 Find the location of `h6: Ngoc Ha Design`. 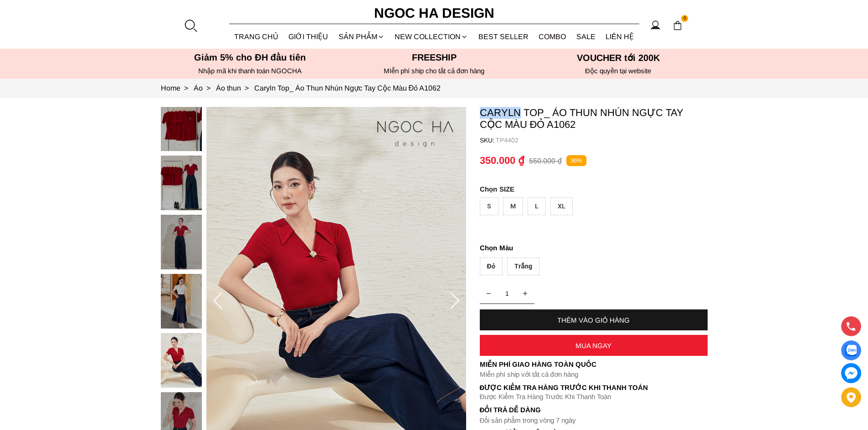

h6: Ngoc Ha Design is located at coordinates (434, 13).